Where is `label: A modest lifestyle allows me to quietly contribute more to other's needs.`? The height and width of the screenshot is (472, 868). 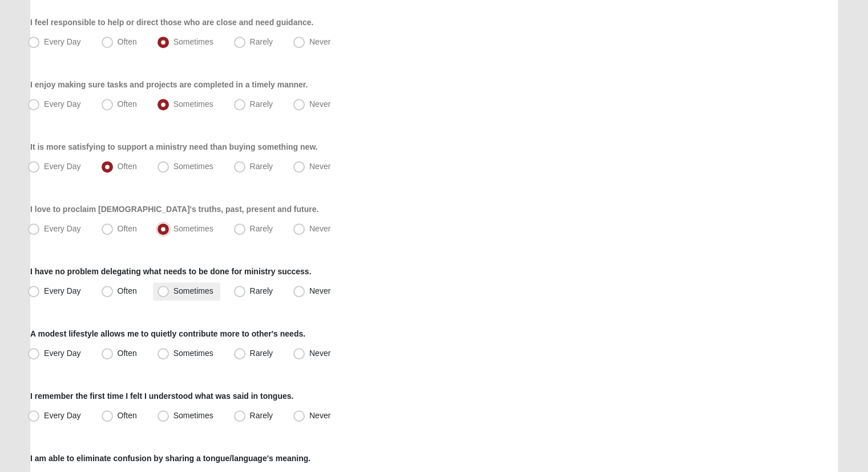 label: A modest lifestyle allows me to quietly contribute more to other's needs. is located at coordinates (168, 333).